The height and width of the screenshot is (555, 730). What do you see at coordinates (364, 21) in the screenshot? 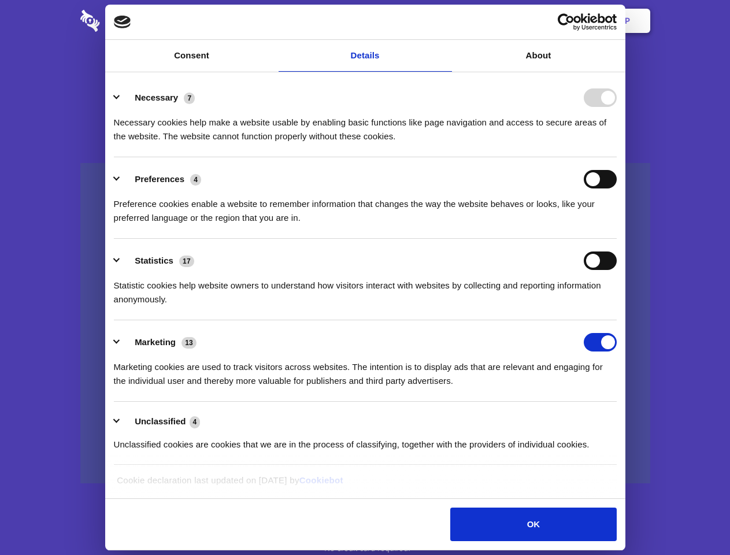
I see `a: Pricing` at bounding box center [364, 21].